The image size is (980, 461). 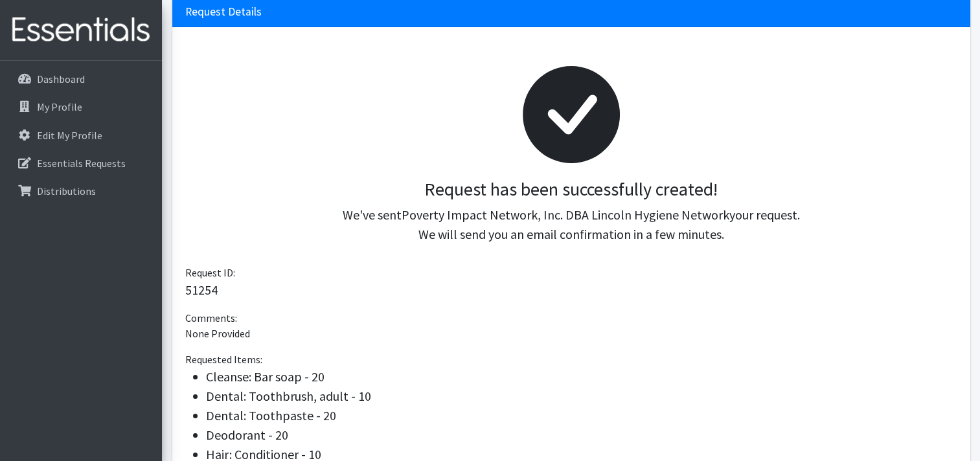 What do you see at coordinates (211, 317) in the screenshot?
I see `span: Comments:` at bounding box center [211, 317].